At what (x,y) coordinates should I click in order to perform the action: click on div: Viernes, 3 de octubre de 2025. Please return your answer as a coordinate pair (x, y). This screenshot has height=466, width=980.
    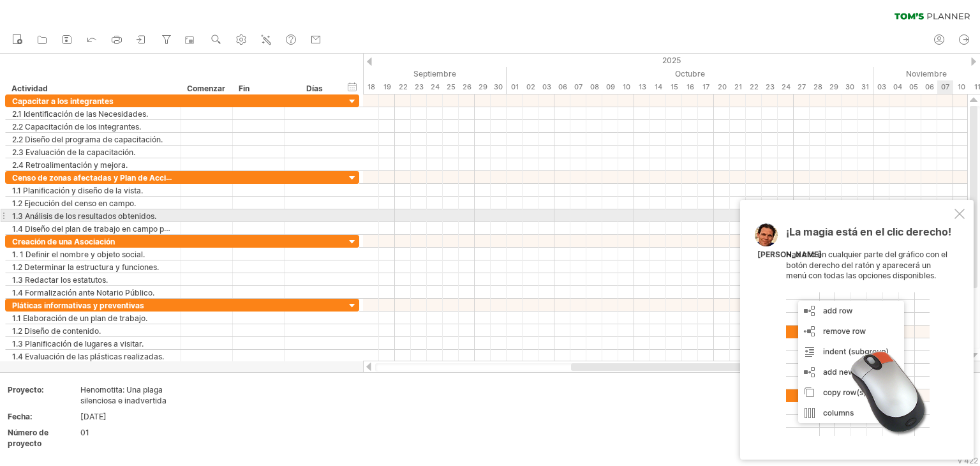
    Looking at the image, I should click on (546, 87).